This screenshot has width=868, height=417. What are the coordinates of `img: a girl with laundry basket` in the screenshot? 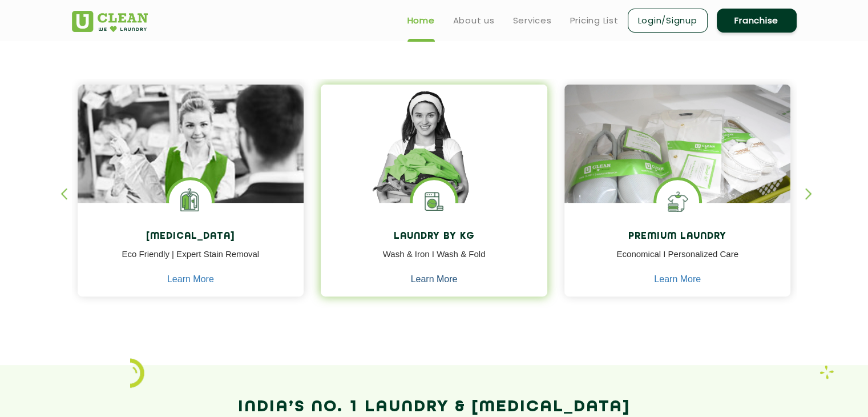 It's located at (434, 160).